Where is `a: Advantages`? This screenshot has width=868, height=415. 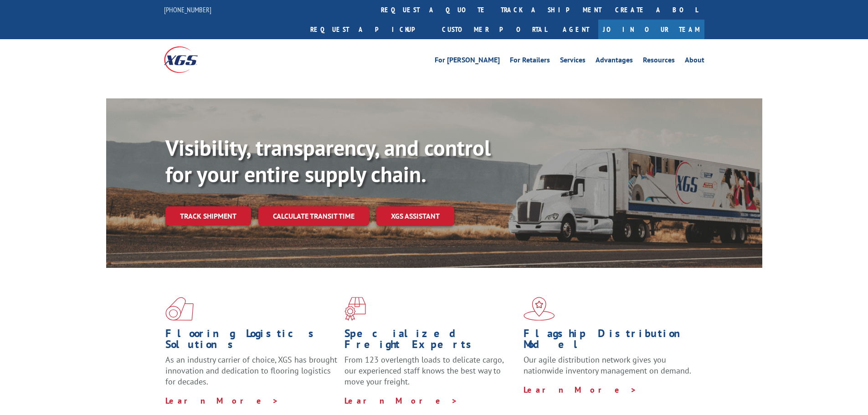 a: Advantages is located at coordinates (615, 62).